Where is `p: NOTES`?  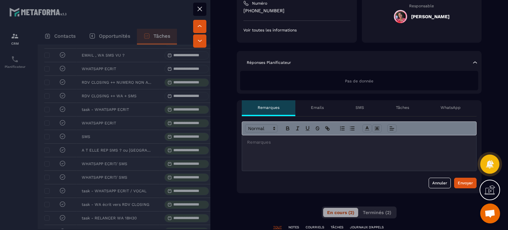
p: NOTES is located at coordinates (294, 227).